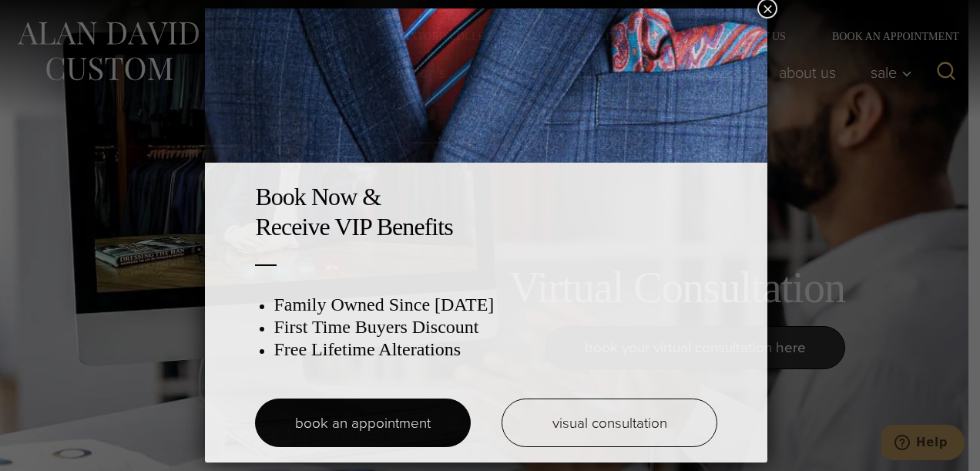 The image size is (980, 471). I want to click on h2: Book Now & Receive VIP Benefits, so click(486, 211).